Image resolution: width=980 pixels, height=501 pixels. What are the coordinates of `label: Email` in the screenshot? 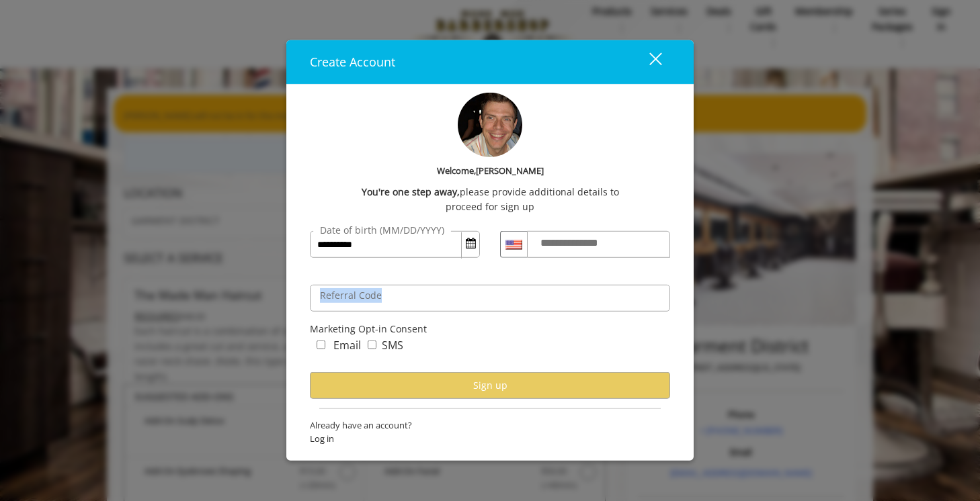 It's located at (347, 346).